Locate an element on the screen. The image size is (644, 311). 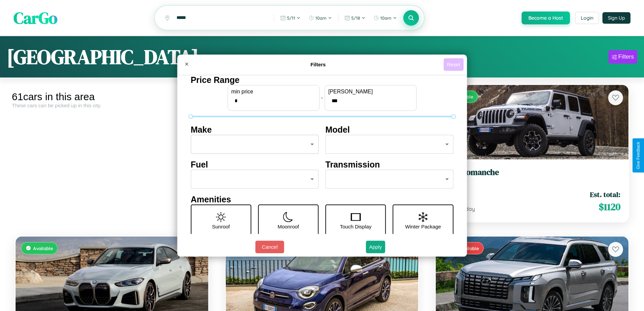
div: Give Feedback is located at coordinates (638, 155).